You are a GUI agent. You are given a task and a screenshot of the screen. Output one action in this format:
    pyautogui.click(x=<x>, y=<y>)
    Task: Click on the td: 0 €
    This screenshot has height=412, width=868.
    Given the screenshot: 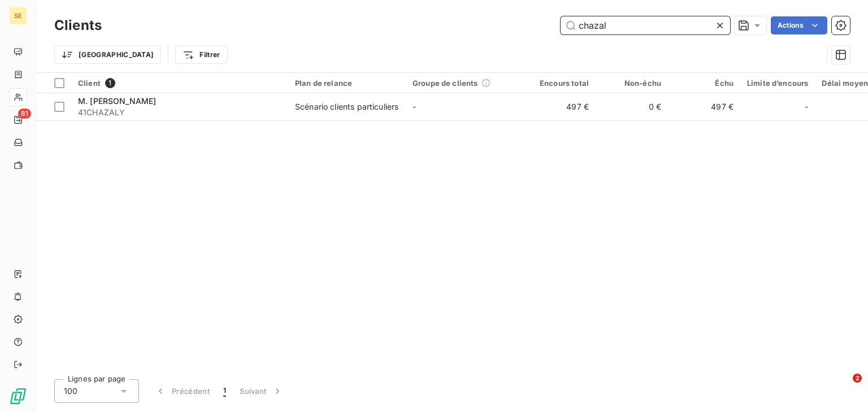 What is the action you would take?
    pyautogui.click(x=632, y=107)
    